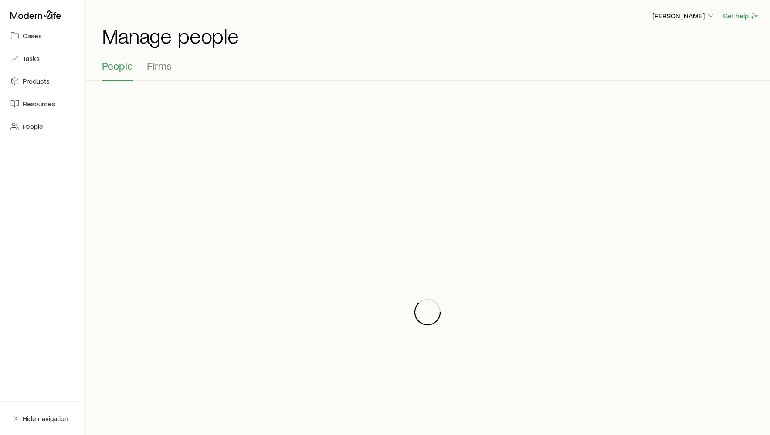  Describe the element at coordinates (42, 104) in the screenshot. I see `a: Resources` at that location.